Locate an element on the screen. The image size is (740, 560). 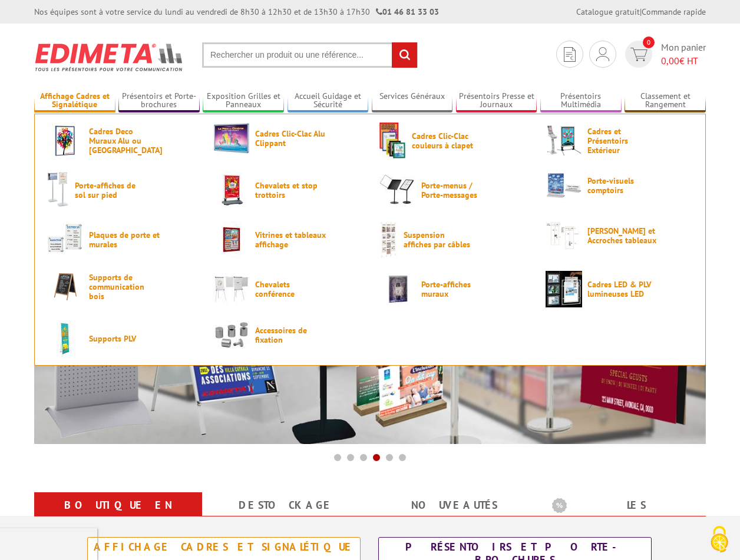
img: Suspension affiches par câbles is located at coordinates (389, 240).